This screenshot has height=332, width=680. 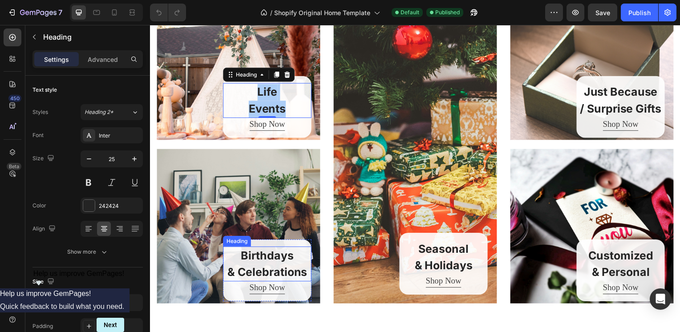 I want to click on span: Shopify Original Home Template, so click(x=322, y=12).